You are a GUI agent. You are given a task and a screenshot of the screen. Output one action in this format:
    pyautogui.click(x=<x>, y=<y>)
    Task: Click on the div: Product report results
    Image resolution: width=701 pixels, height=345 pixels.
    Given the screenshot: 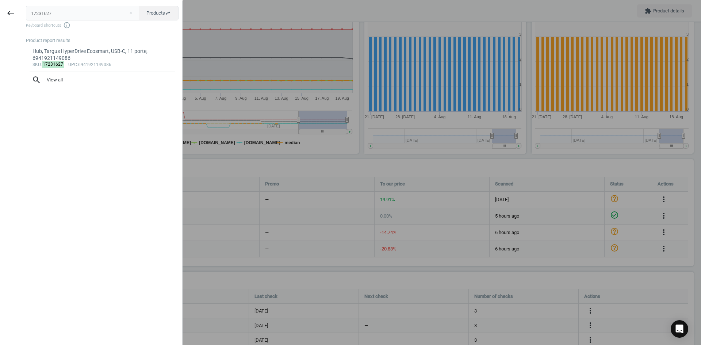 What is the action you would take?
    pyautogui.click(x=104, y=41)
    